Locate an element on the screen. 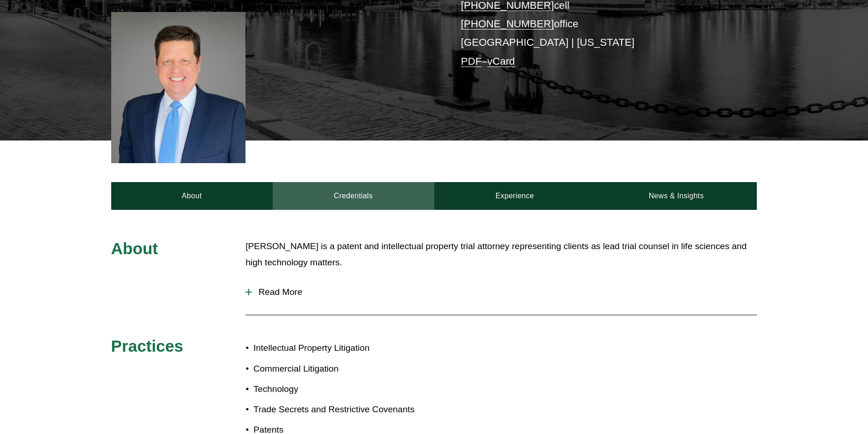 The width and height of the screenshot is (868, 434). a: Credentials is located at coordinates (353, 196).